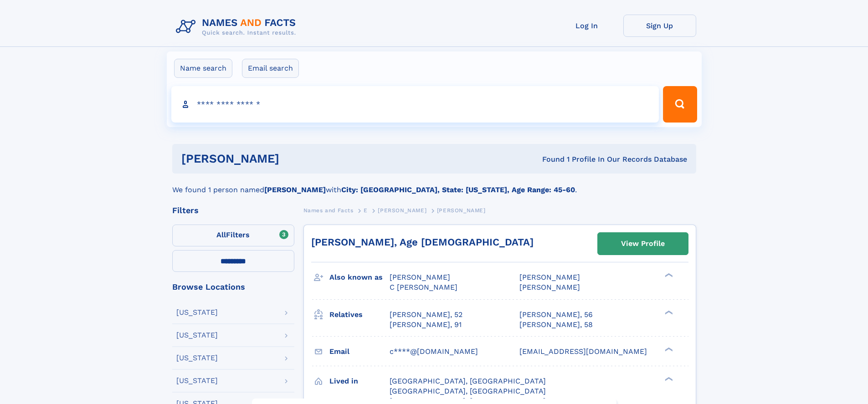  What do you see at coordinates (643, 243) in the screenshot?
I see `div: View Profile` at bounding box center [643, 243].